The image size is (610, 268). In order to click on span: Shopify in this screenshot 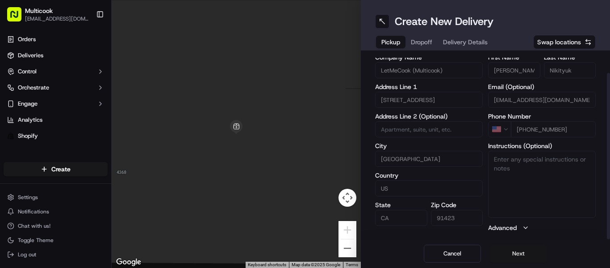, I will do `click(28, 136)`.